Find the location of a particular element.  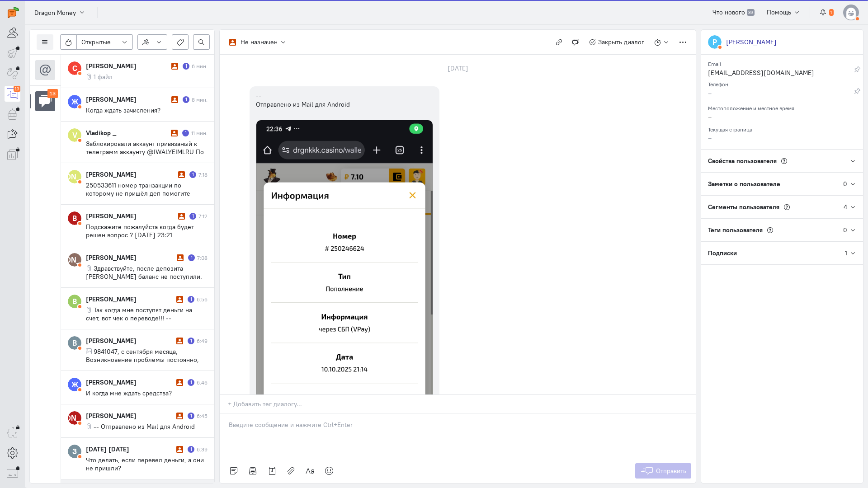

span: Теги пользователя is located at coordinates (735, 230).